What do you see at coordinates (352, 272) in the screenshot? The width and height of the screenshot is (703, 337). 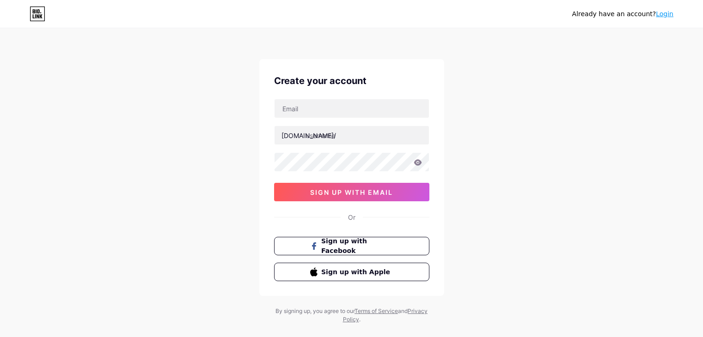 I see `a: Sign up with Apple` at bounding box center [352, 272].